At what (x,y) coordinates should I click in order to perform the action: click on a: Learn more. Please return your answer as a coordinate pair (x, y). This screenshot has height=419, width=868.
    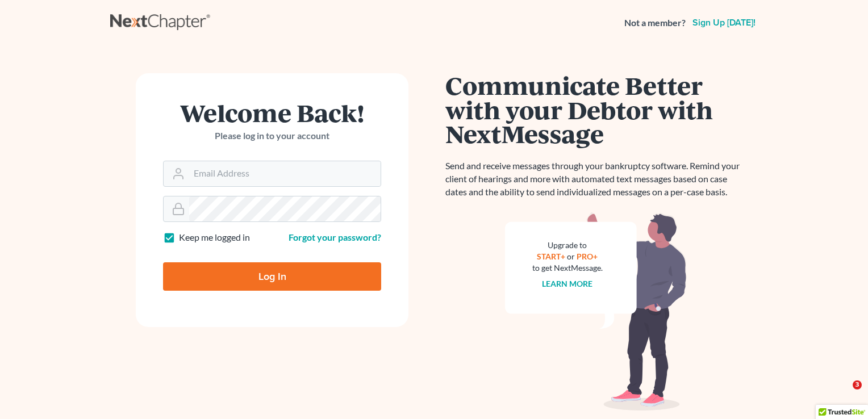
    Looking at the image, I should click on (568, 284).